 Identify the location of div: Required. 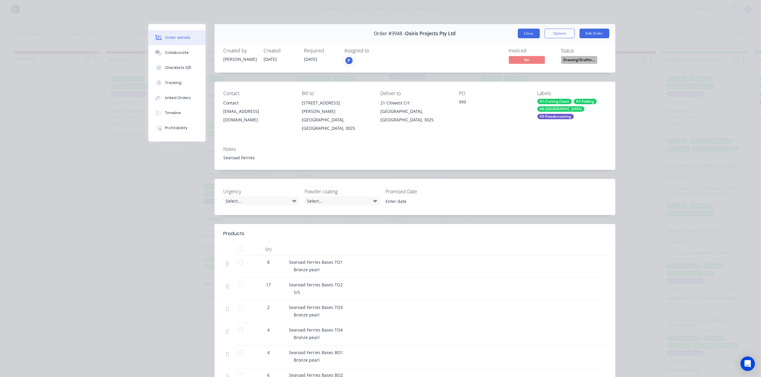
(321, 51).